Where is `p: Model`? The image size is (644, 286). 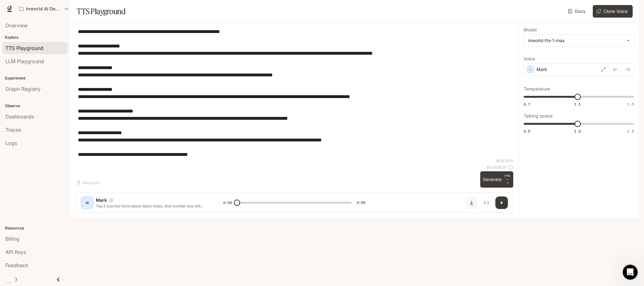
p: Model is located at coordinates (530, 30).